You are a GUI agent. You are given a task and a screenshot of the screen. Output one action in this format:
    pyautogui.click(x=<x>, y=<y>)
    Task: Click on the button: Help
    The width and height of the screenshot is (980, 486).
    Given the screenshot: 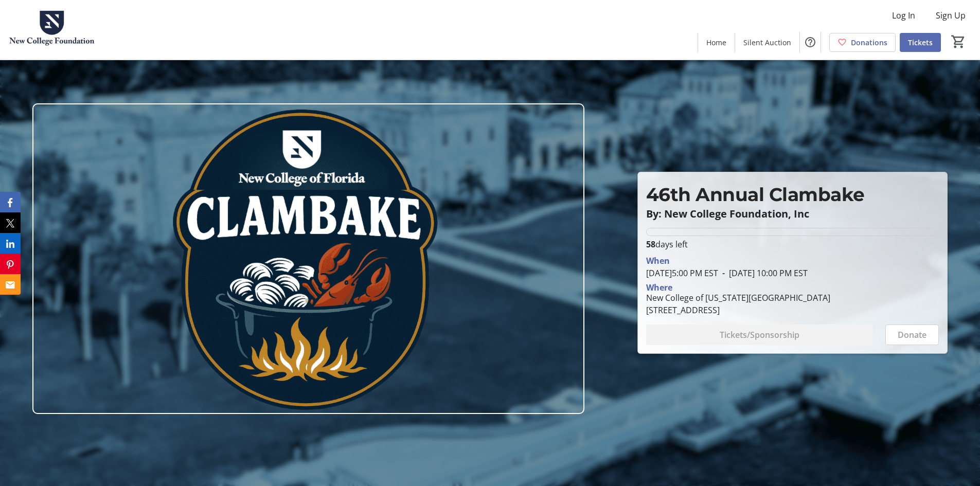 What is the action you would take?
    pyautogui.click(x=810, y=42)
    